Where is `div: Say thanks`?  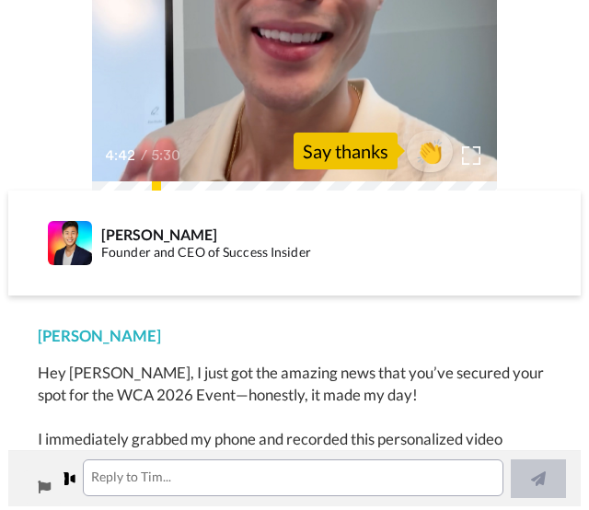 div: Say thanks is located at coordinates (345, 151).